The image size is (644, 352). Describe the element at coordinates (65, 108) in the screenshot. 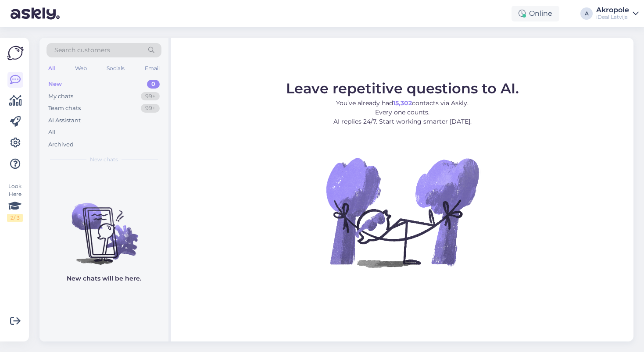

I see `div: Team chats` at that location.